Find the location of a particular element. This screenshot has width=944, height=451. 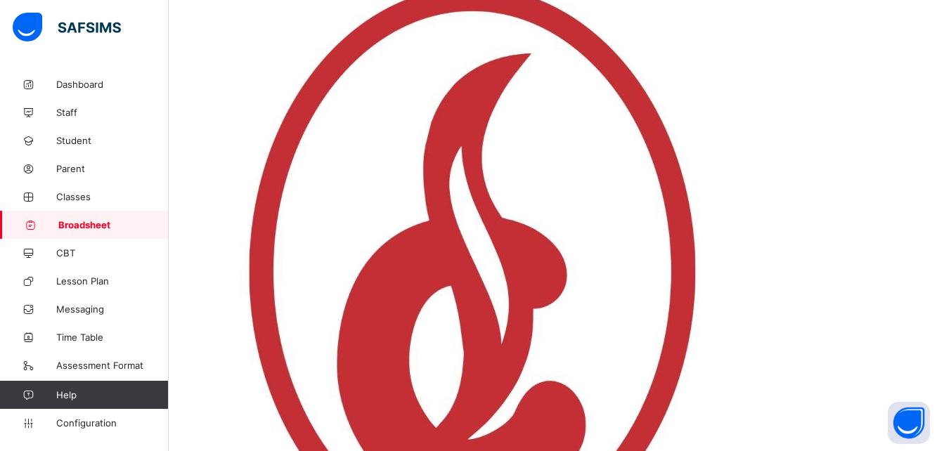

span: Help is located at coordinates (112, 395).